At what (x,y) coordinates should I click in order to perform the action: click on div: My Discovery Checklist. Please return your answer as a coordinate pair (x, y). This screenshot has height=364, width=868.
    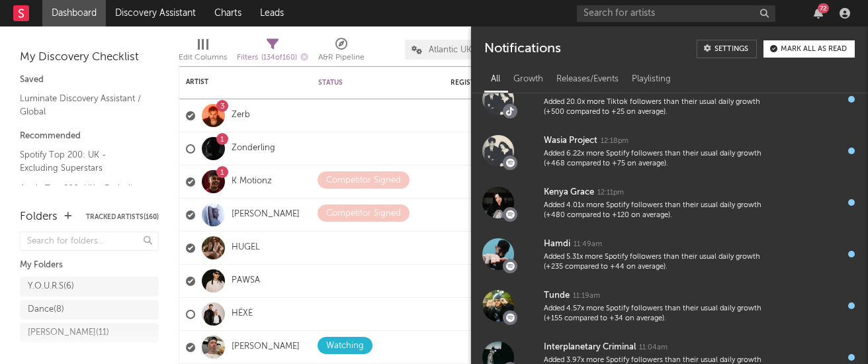
    Looking at the image, I should click on (89, 57).